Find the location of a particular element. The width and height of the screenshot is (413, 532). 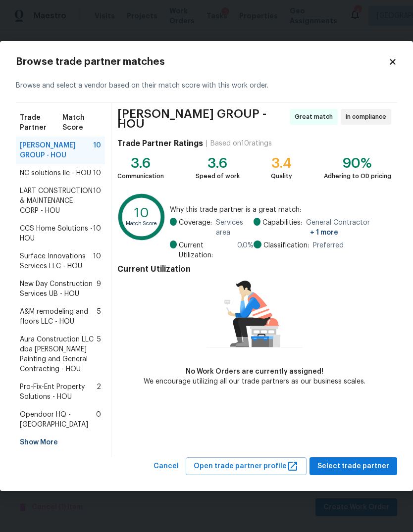

div: Speed of work is located at coordinates (217, 176).